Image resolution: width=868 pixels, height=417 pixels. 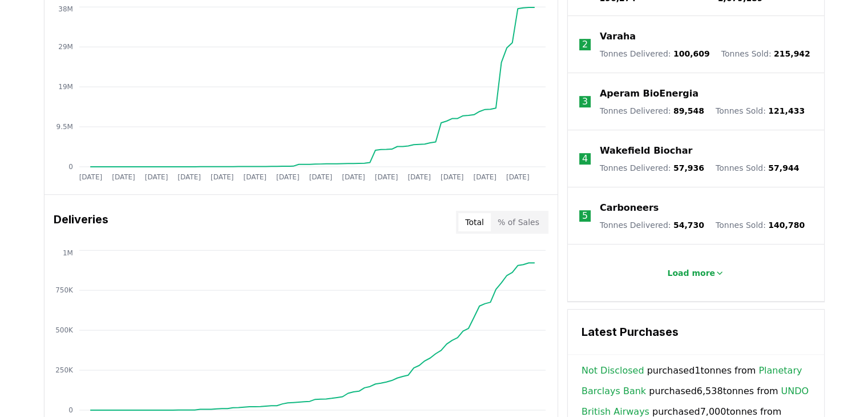 What do you see at coordinates (696, 273) in the screenshot?
I see `button: Load more` at bounding box center [696, 273].